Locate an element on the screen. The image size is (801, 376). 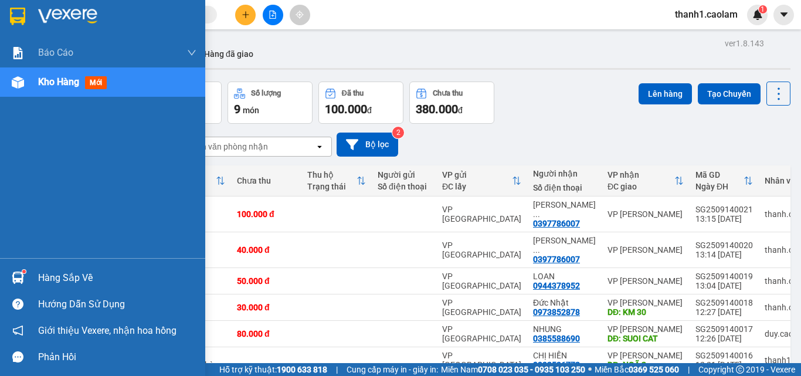
div: CHỊ HIỀN is located at coordinates (564, 355).